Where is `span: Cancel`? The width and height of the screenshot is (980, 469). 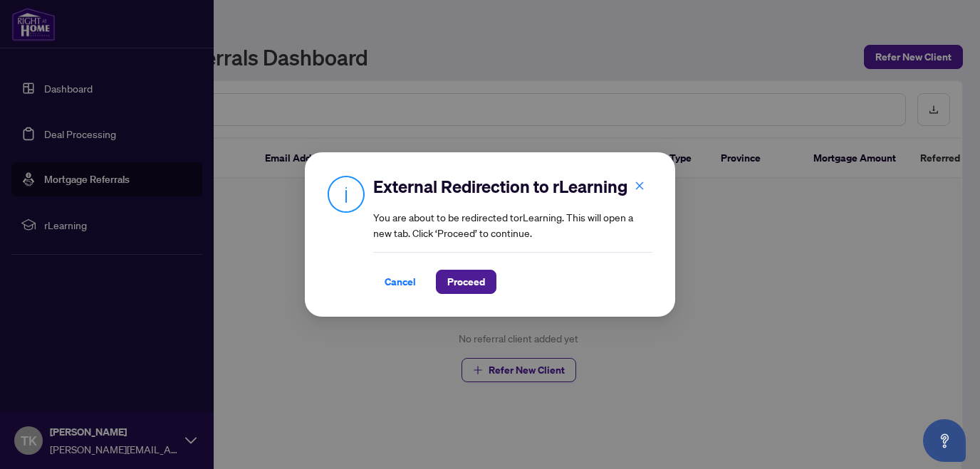 span: Cancel is located at coordinates (401, 282).